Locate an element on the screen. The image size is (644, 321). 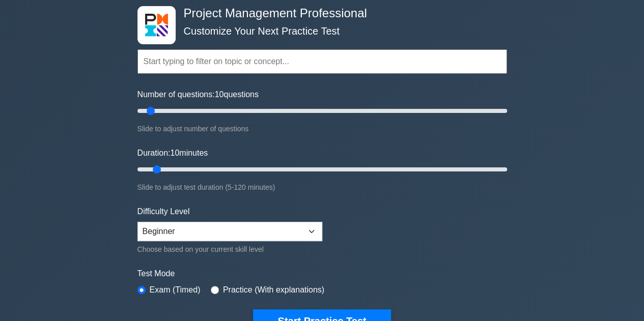
label: Practice (With explanations) is located at coordinates (273, 290).